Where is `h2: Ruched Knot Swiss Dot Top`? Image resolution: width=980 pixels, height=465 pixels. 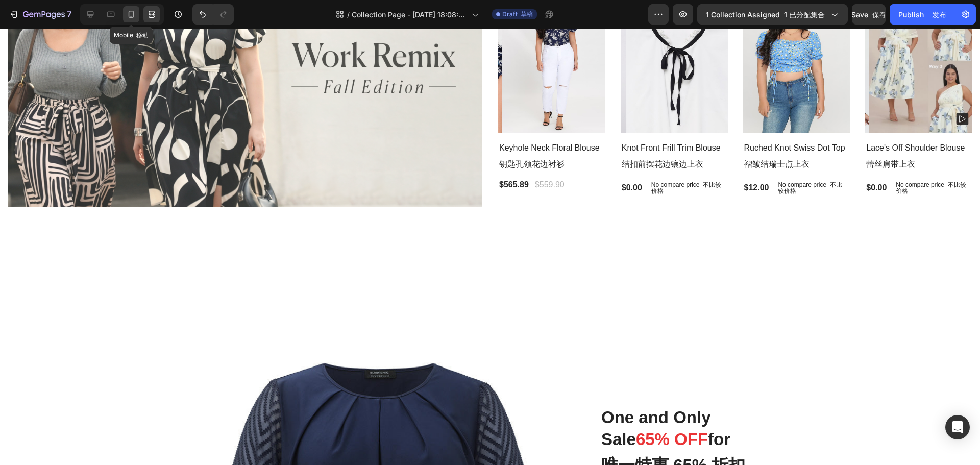 h2: Ruched Knot Swiss Dot Top is located at coordinates (797, 130).